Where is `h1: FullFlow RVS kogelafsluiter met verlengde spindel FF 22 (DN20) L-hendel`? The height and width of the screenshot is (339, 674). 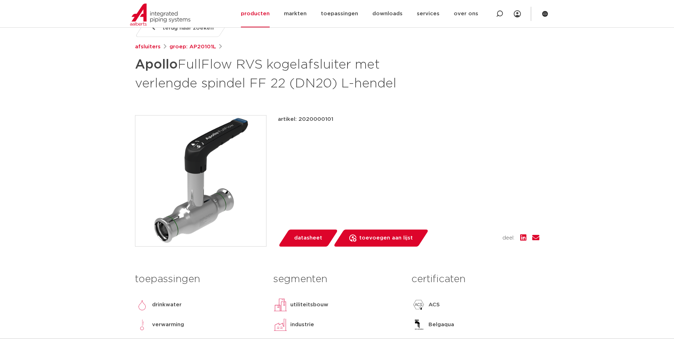 h1: FullFlow RVS kogelafsluiter met verlengde spindel FF 22 (DN20) L-hendel is located at coordinates (268, 73).